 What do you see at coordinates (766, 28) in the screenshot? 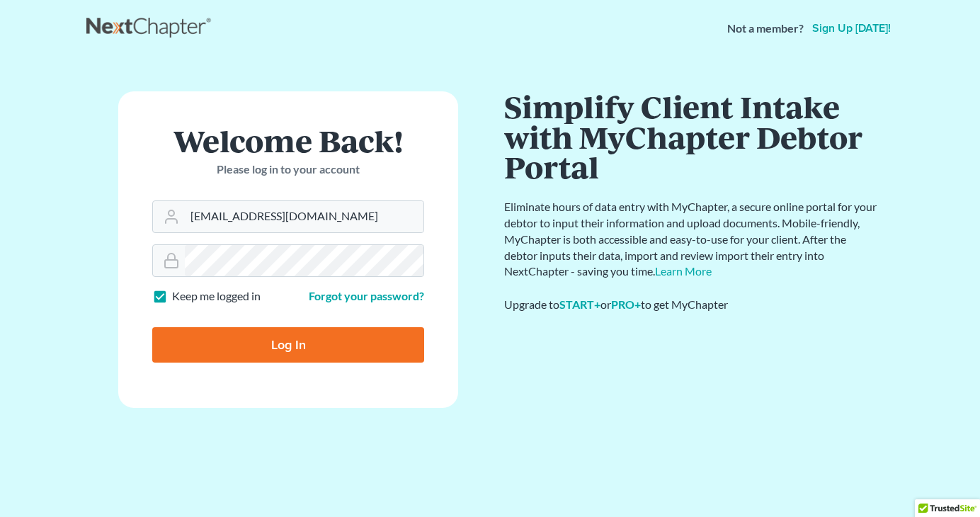
I see `strong: Not a member?` at bounding box center [766, 28].